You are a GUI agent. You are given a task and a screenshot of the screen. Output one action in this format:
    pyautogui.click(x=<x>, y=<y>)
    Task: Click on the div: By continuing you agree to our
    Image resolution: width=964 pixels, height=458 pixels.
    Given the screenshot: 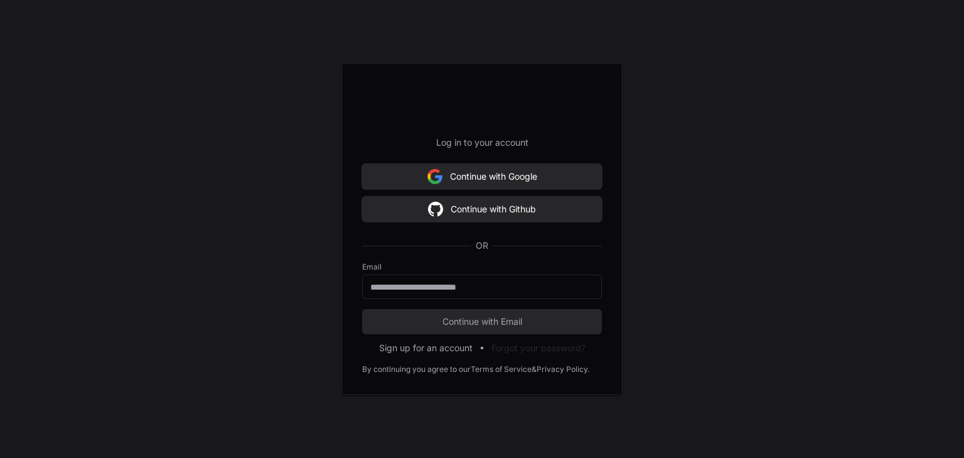 What is the action you would take?
    pyautogui.click(x=416, y=369)
    